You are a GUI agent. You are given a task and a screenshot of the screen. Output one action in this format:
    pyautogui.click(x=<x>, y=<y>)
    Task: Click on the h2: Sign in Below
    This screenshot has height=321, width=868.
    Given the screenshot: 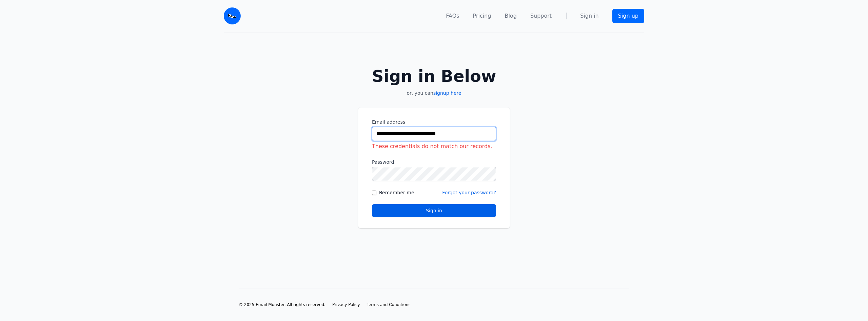 What is the action you would take?
    pyautogui.click(x=434, y=76)
    